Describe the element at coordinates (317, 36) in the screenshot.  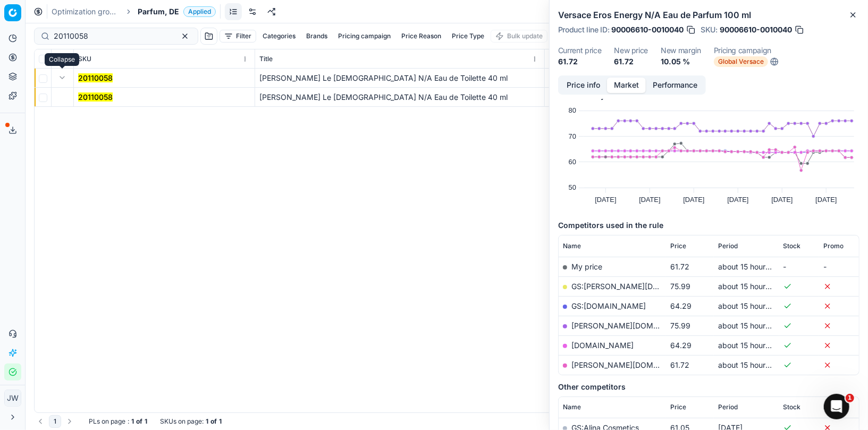
I see `button: Brands` at that location.